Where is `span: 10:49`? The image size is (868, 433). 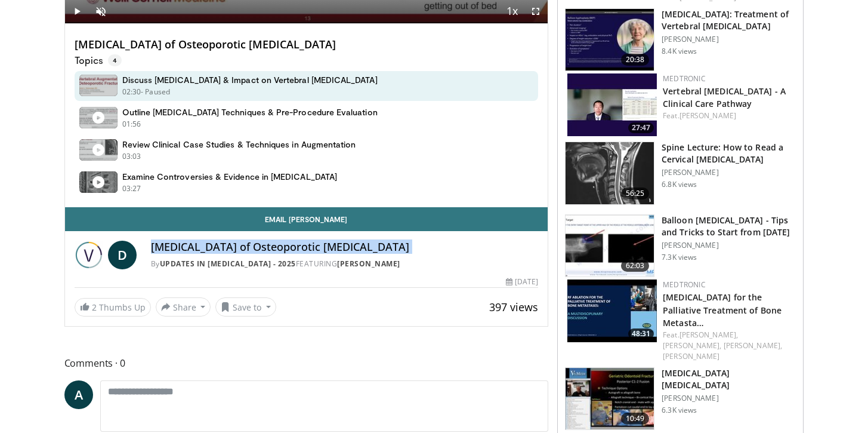
span: 10:49 is located at coordinates (636, 419).